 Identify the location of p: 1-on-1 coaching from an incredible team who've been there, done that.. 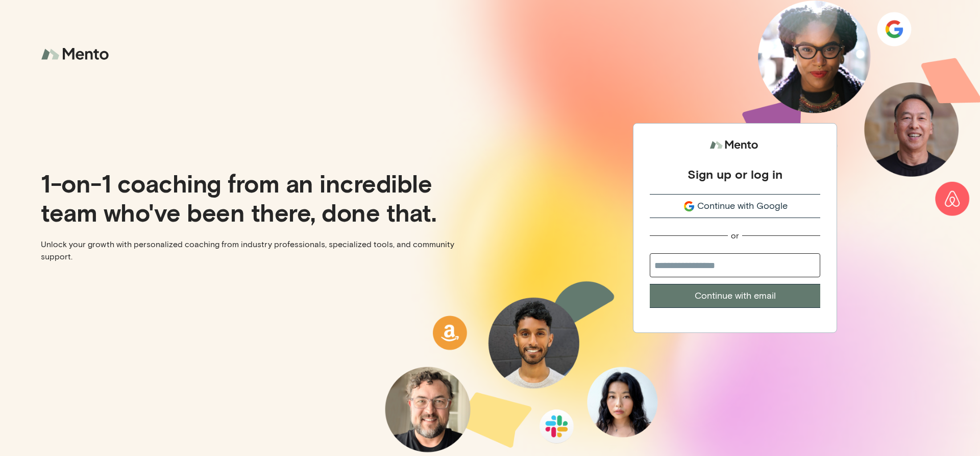
(261, 197).